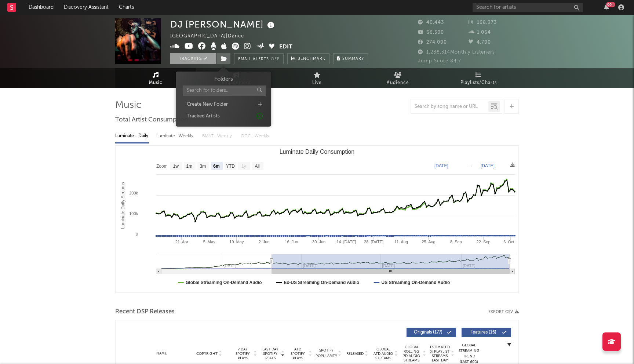 The image size is (634, 364). I want to click on button: 99+, so click(607, 7).